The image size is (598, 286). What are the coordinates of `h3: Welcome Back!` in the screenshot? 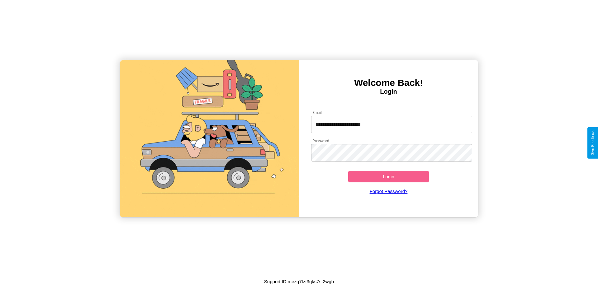 It's located at (389, 83).